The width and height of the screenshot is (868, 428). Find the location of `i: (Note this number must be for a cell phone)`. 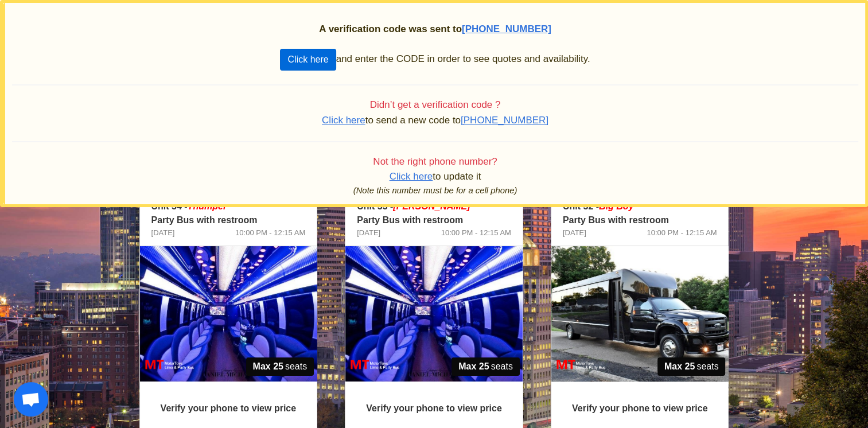

i: (Note this number must be for a cell phone) is located at coordinates (435, 190).